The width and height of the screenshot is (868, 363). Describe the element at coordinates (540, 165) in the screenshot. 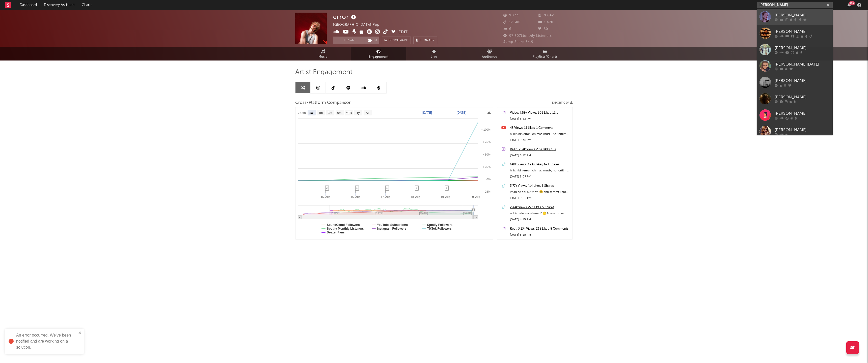

I see `a: 140k Views, 33.4k Likes, 621 Shares` at that location.